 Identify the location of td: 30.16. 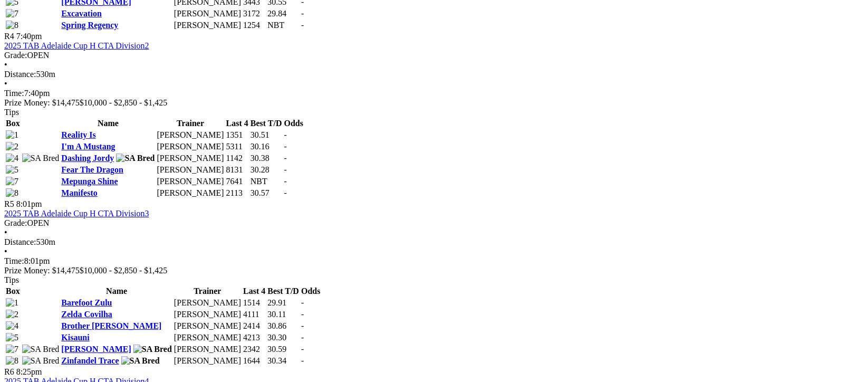
(266, 147).